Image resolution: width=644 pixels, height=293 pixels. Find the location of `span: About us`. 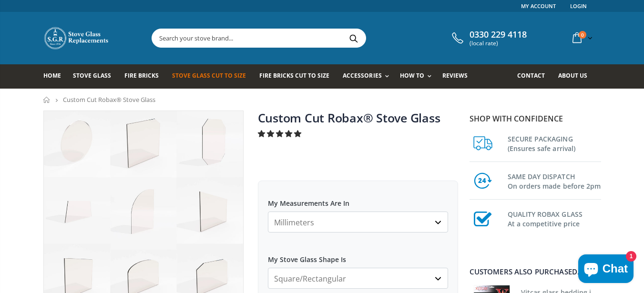

span: About us is located at coordinates (573, 76).